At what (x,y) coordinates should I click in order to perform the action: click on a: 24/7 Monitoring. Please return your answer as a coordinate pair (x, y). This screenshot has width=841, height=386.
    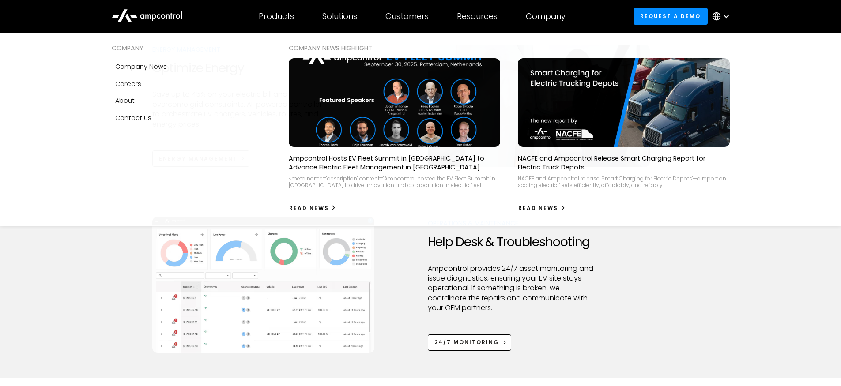
    Looking at the image, I should click on (470, 342).